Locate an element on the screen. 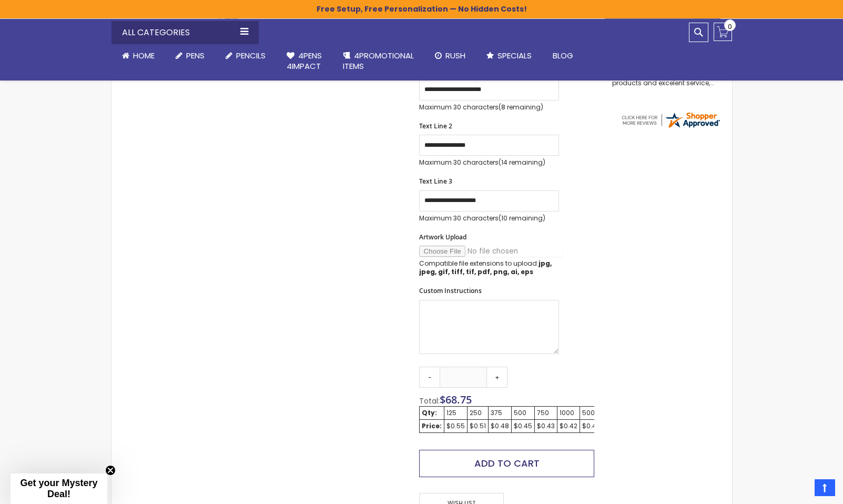 This screenshot has width=843, height=504. img: 4pens.com widget logo is located at coordinates (670, 120).